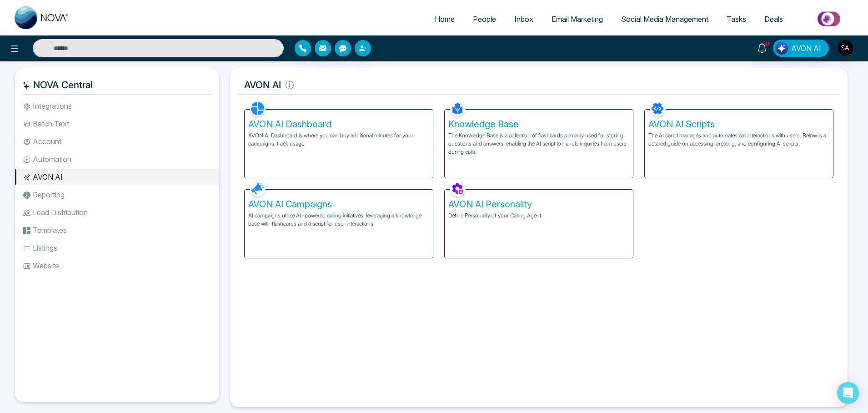 This screenshot has height=413, width=868. What do you see at coordinates (845, 48) in the screenshot?
I see `img: User Avatar` at bounding box center [845, 48].